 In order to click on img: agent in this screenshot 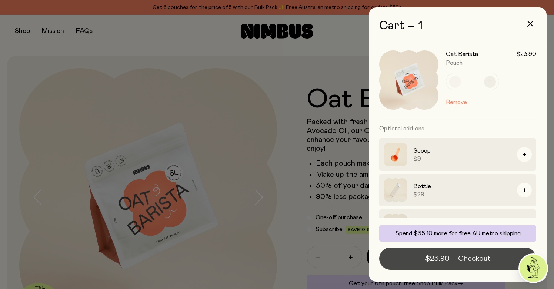, I will do `click(533, 268)`.